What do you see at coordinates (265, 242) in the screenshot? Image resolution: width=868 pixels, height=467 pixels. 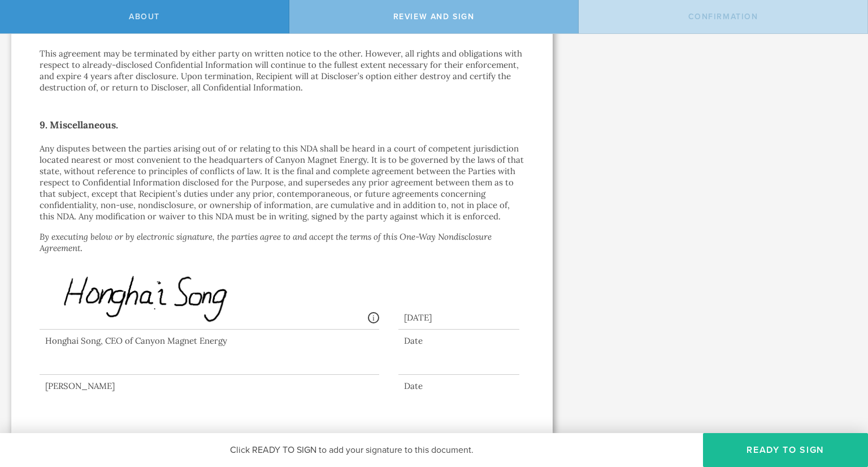 I see `i: By executing below or by electronic signature, the parties agree to and accept the terms of this ...` at bounding box center [265, 242].